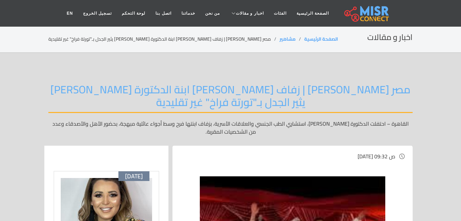 The image size is (461, 221). What do you see at coordinates (367, 13) in the screenshot?
I see `img: main.misr_connect` at bounding box center [367, 13].